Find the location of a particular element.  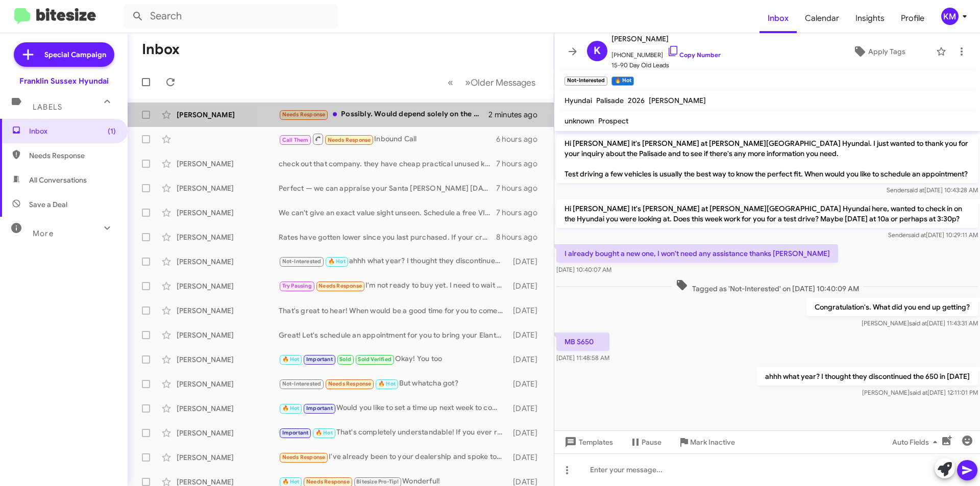

small: 🔥 Hot is located at coordinates (622, 81).